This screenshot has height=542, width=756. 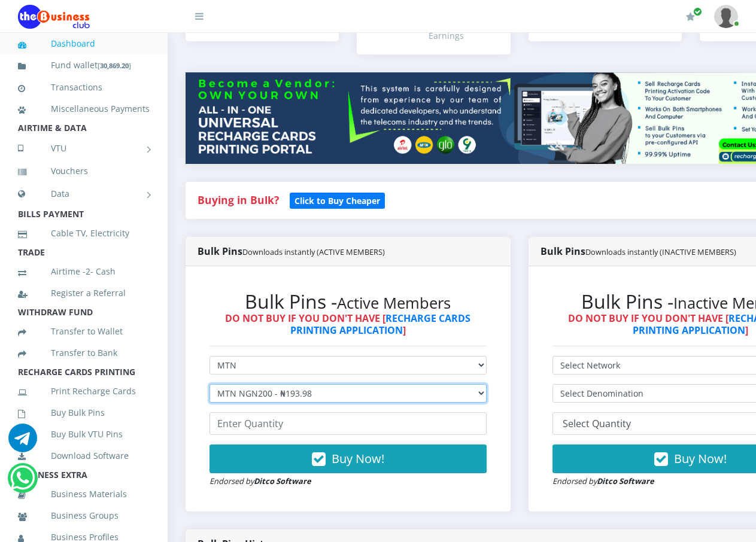 I want to click on a: Fund wallet[30,869.20], so click(x=84, y=65).